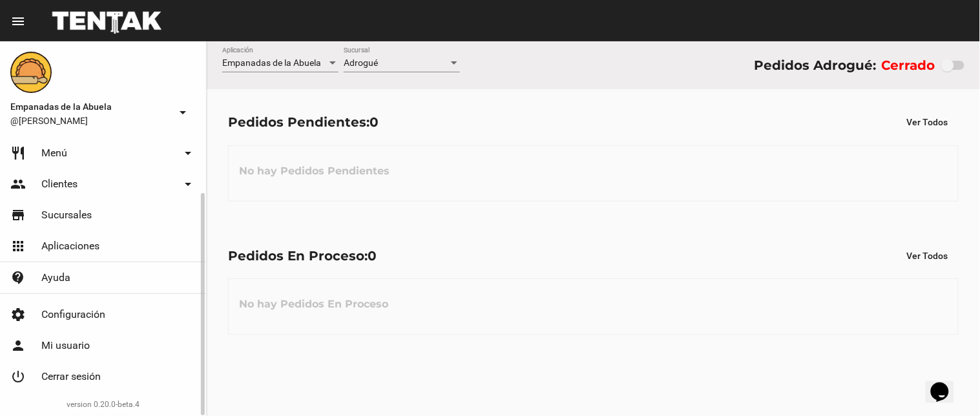  I want to click on div: Pedidos En Proceso:, so click(303, 256).